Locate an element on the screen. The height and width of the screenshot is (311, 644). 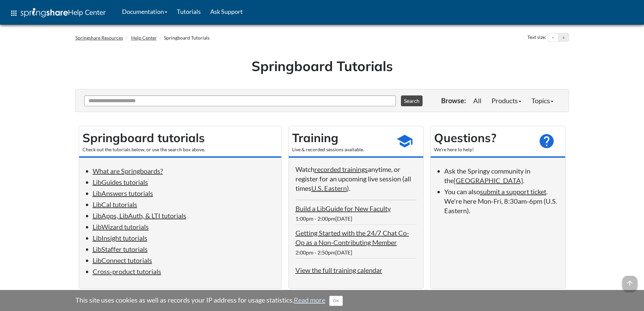
div: Check out the tutorials below, or use the search box above. is located at coordinates (180, 150).